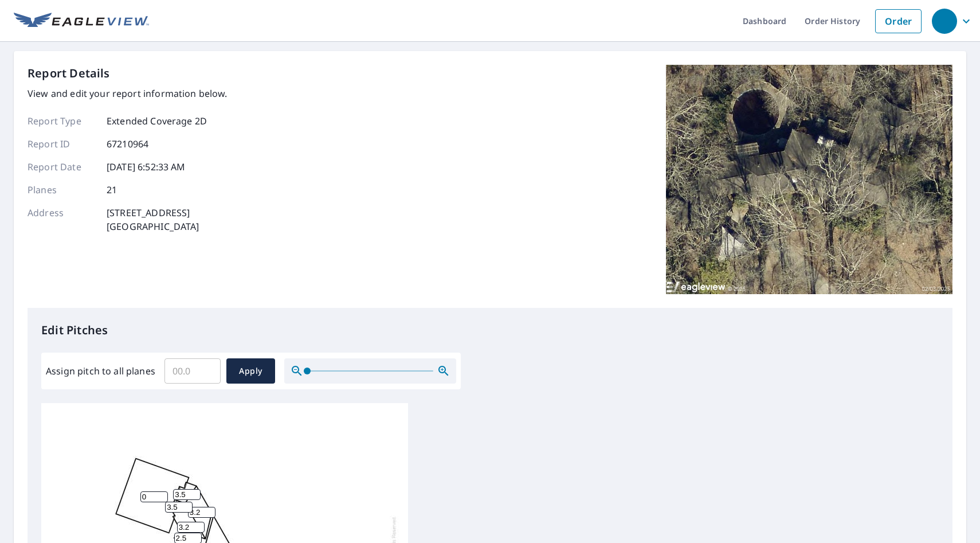 Image resolution: width=980 pixels, height=543 pixels. I want to click on img: EV Logo, so click(81, 21).